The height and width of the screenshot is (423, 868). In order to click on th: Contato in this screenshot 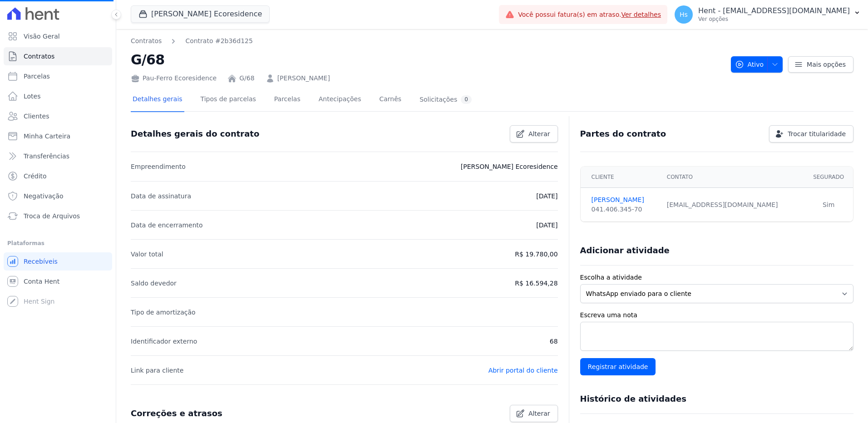, I will do `click(733, 177)`.